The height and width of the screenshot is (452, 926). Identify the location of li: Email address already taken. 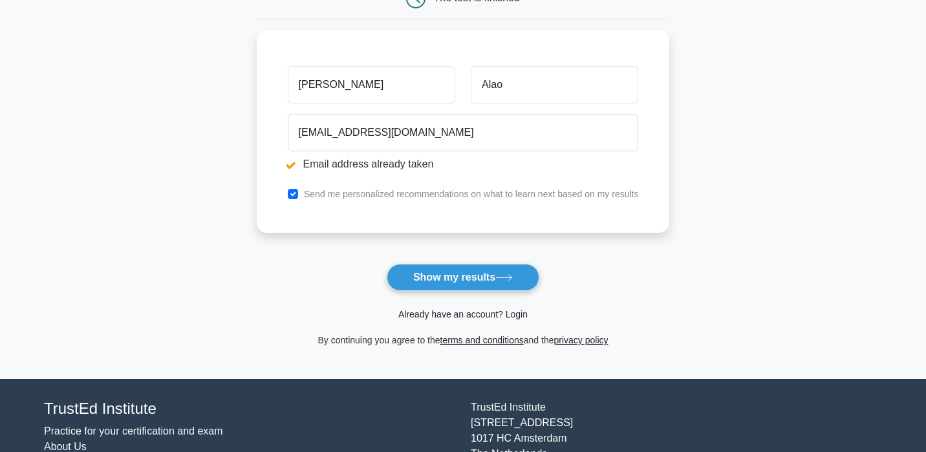
(463, 164).